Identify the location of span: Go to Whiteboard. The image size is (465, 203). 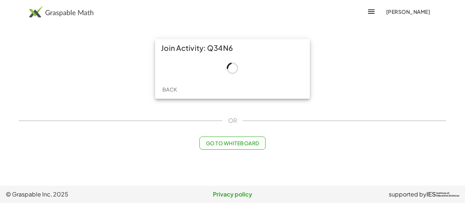
(232, 143).